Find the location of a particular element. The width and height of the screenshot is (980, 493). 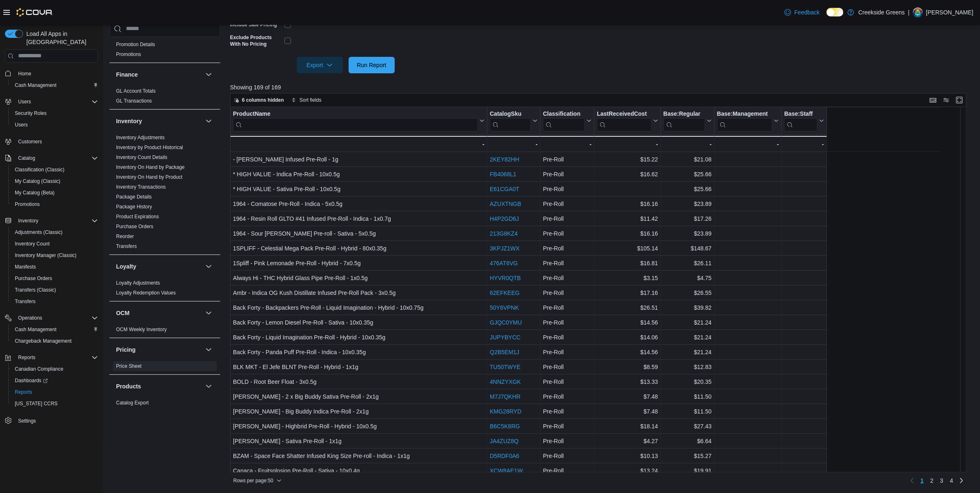

a: 50Y6VPNK is located at coordinates (504, 308).